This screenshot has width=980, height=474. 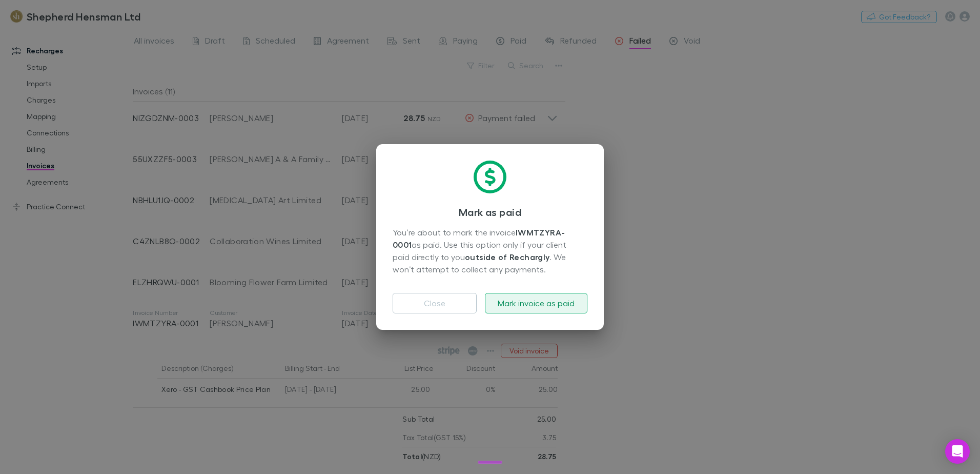 What do you see at coordinates (958, 451) in the screenshot?
I see `div: Open Intercom Messenger` at bounding box center [958, 451].